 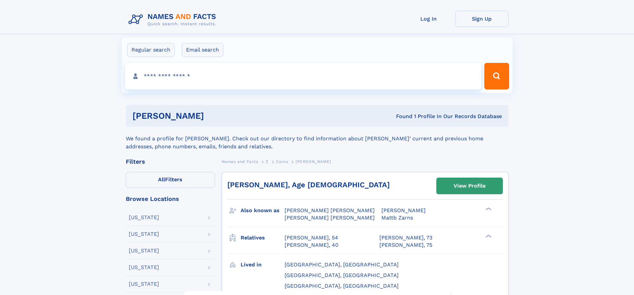 What do you see at coordinates (174, 20) in the screenshot?
I see `img: Logo Names and Facts` at bounding box center [174, 20].